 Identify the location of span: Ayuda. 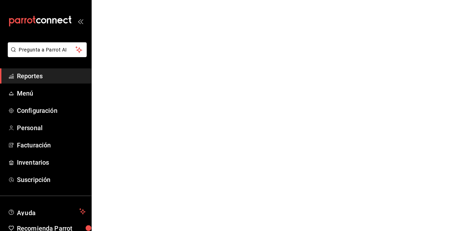
(47, 211).